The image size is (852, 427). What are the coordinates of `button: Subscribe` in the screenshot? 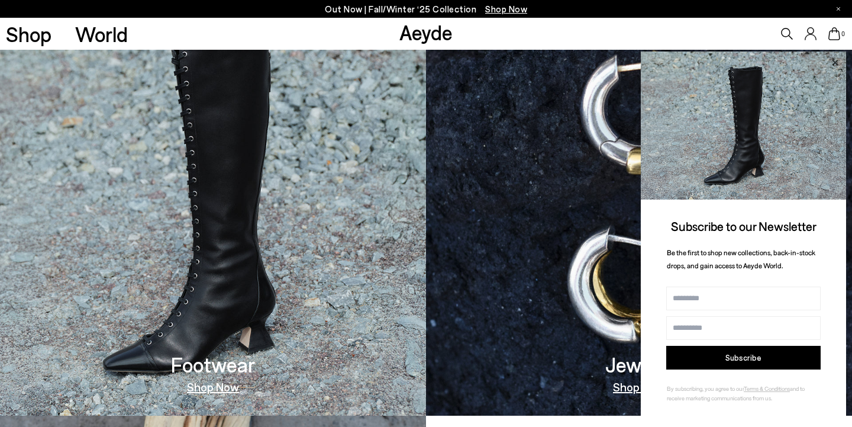 It's located at (743, 358).